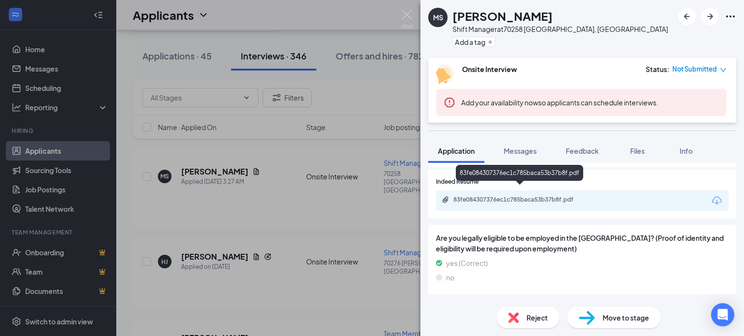 This screenshot has width=744, height=336. What do you see at coordinates (489, 69) in the screenshot?
I see `b: Onsite Interview` at bounding box center [489, 69].